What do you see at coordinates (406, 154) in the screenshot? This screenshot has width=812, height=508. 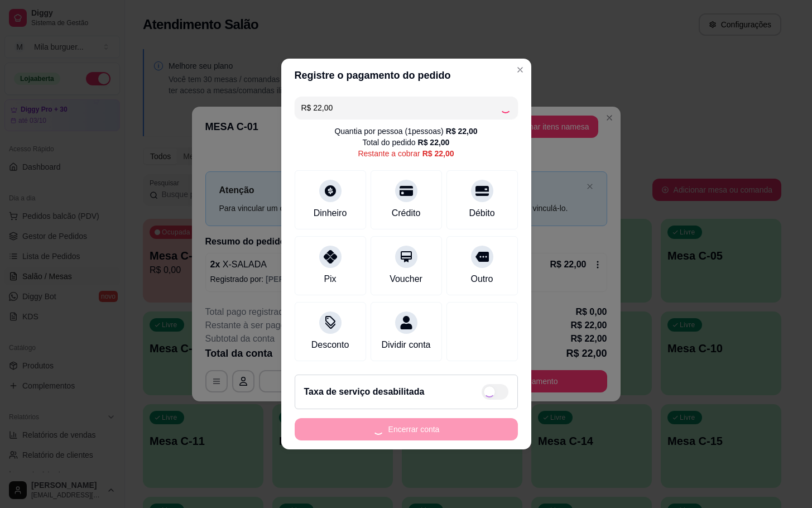 I see `div: Restante a cobrar` at bounding box center [406, 154].